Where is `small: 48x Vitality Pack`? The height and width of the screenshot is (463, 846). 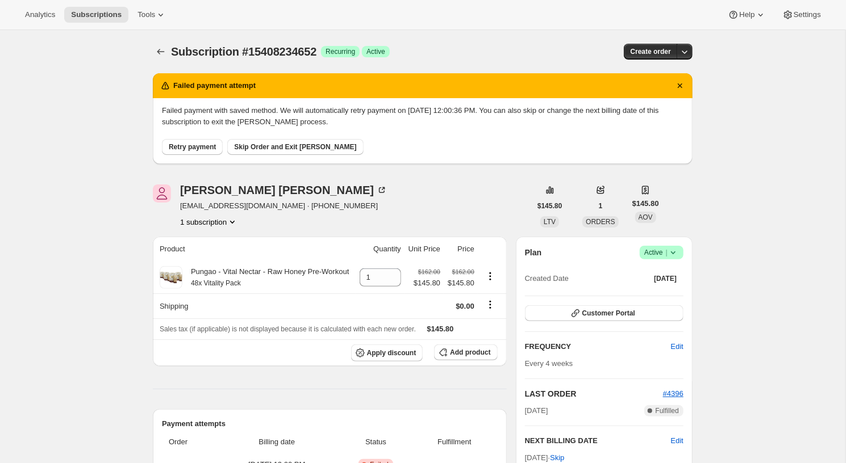
small: 48x Vitality Pack is located at coordinates (216, 283).